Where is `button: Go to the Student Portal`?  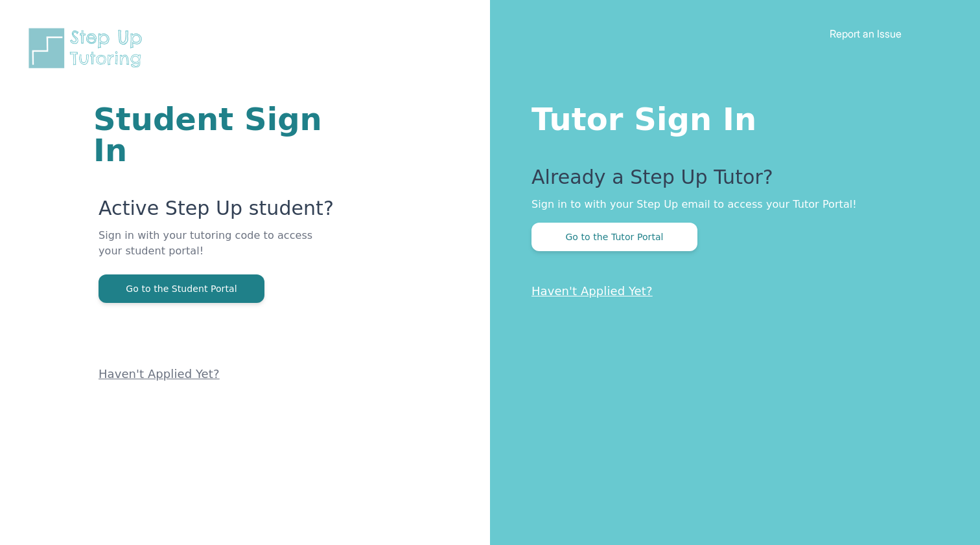
button: Go to the Student Portal is located at coordinates (181, 289).